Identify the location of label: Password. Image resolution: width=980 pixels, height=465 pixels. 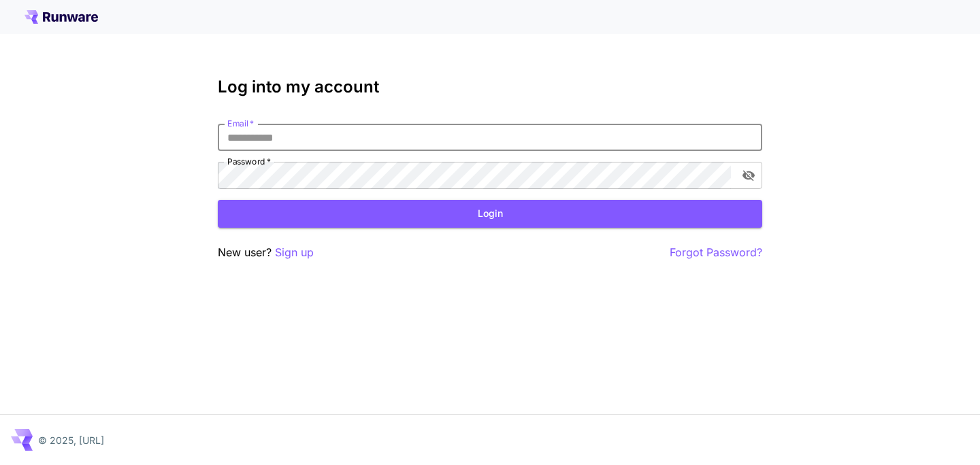
(249, 161).